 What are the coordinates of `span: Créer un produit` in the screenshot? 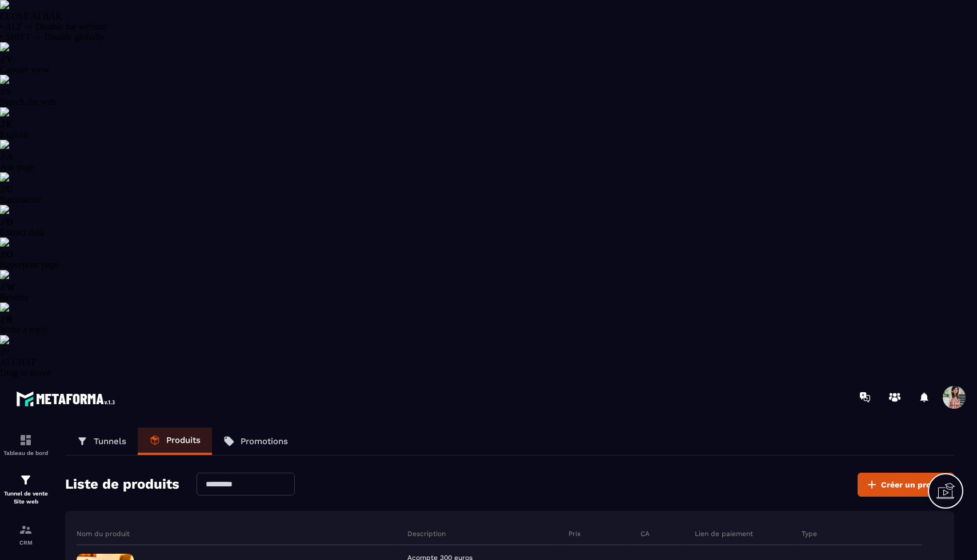 It's located at (913, 484).